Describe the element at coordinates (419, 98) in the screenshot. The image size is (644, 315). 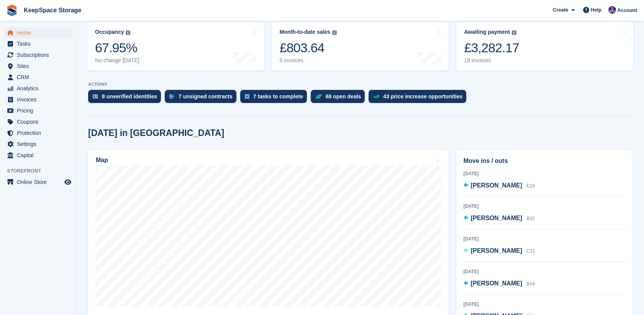
I see `a: 43 price increase opportunities` at that location.